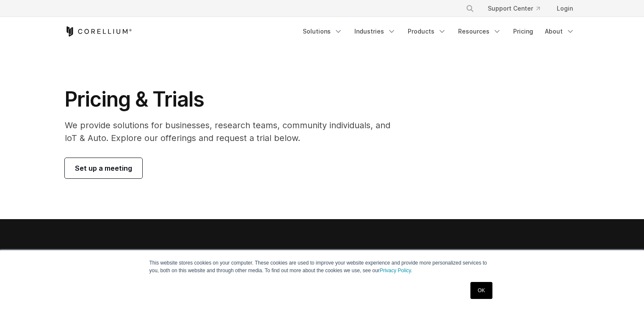  Describe the element at coordinates (480, 32) in the screenshot. I see `a: Resources` at that location.